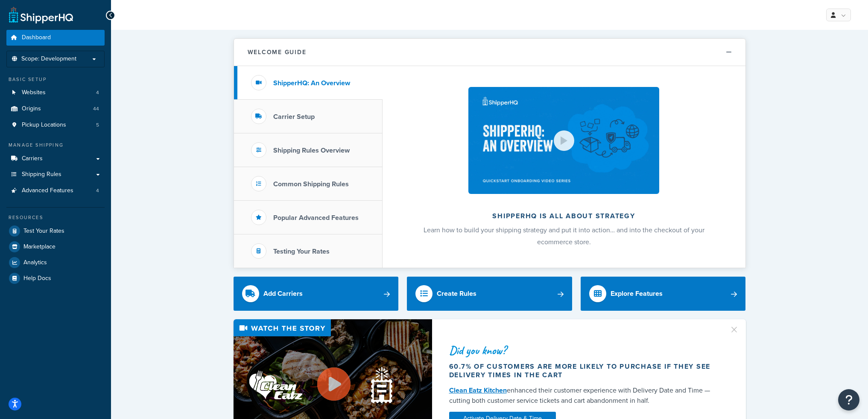 This screenshot has height=419, width=868. I want to click on a: Marketplace, so click(56, 247).